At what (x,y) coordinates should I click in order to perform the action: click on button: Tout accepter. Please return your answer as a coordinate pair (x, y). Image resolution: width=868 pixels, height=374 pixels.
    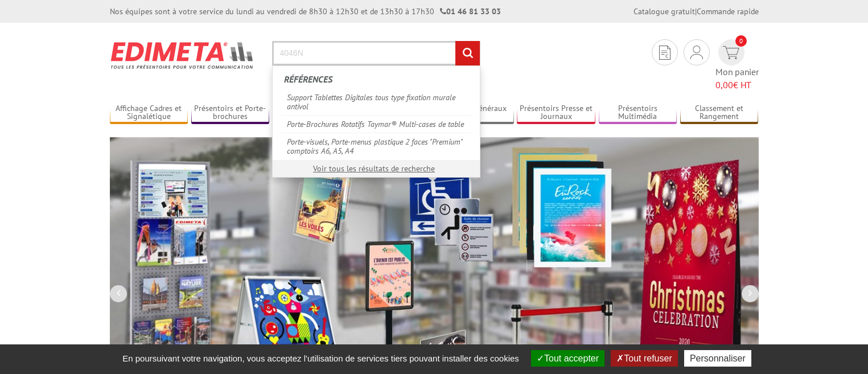
    Looking at the image, I should click on (567, 359).